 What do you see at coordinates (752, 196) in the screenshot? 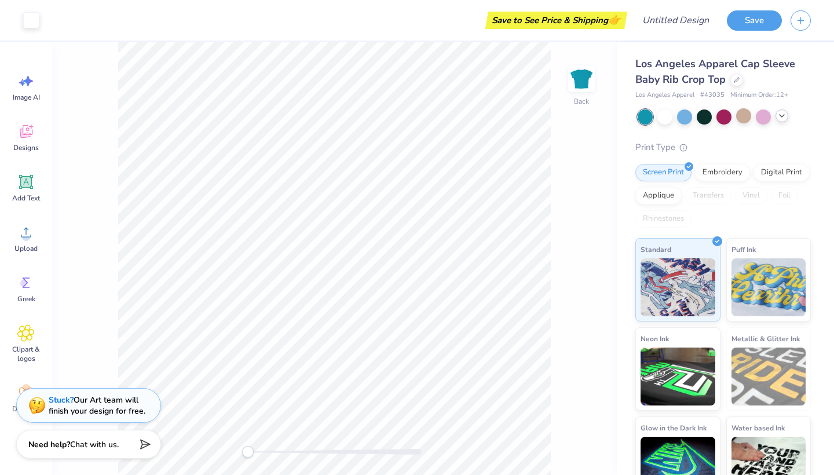
I see `div: Vinyl` at bounding box center [752, 196].